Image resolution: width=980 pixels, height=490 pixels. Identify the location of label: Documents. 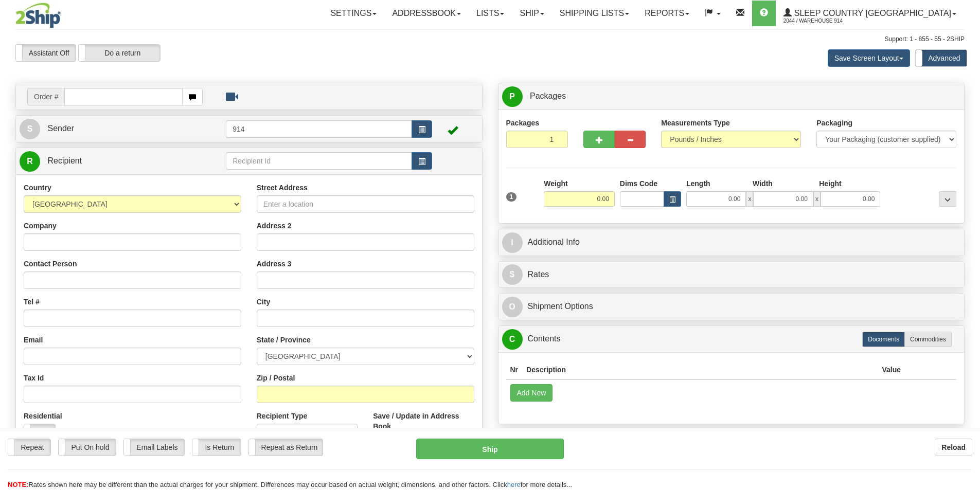
(883, 339).